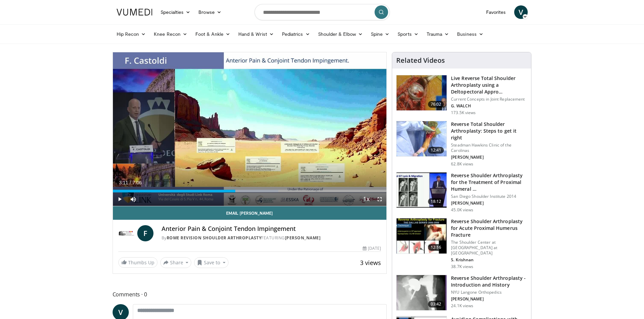  I want to click on p: S. Krishnan, so click(489, 260).